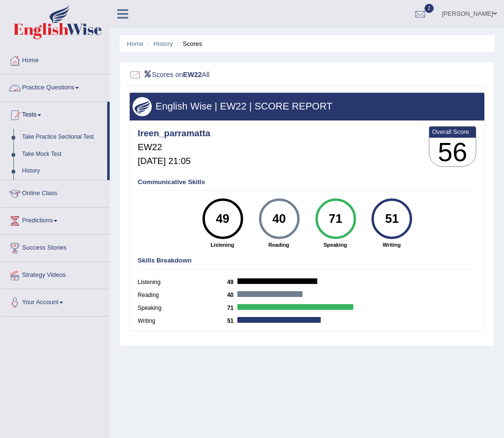 Image resolution: width=504 pixels, height=438 pixels. I want to click on li: Scores, so click(189, 44).